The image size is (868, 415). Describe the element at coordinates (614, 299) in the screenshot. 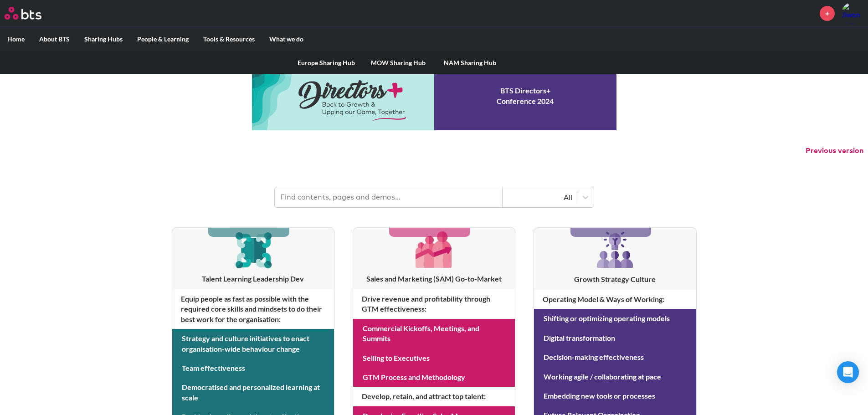

I see `h4: Operating Model & Ways of Working :` at that location.